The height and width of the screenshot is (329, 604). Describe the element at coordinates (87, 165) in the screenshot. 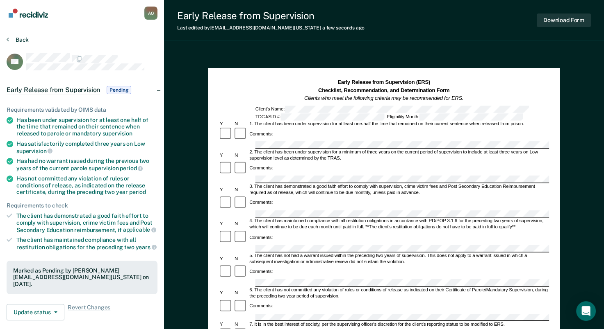

I see `div: Has had no warrant issued during the previous two years of the current parole supervision` at that location.